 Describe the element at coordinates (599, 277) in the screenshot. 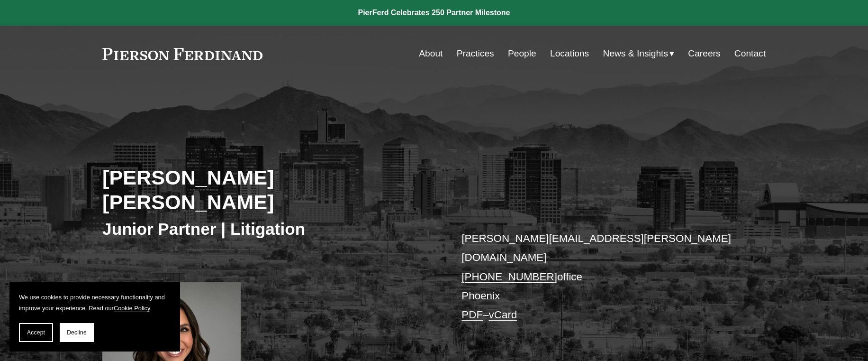

I see `p: office Phoenix –` at that location.